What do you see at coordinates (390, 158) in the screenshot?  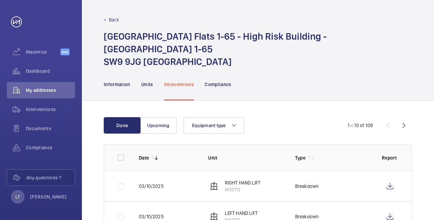 I see `p: Report` at bounding box center [390, 158].